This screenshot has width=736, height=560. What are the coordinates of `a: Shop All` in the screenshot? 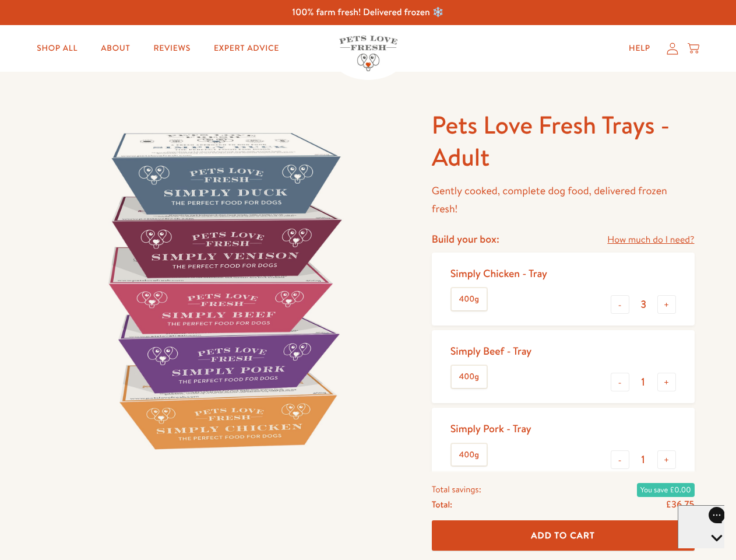 It's located at (57, 49).